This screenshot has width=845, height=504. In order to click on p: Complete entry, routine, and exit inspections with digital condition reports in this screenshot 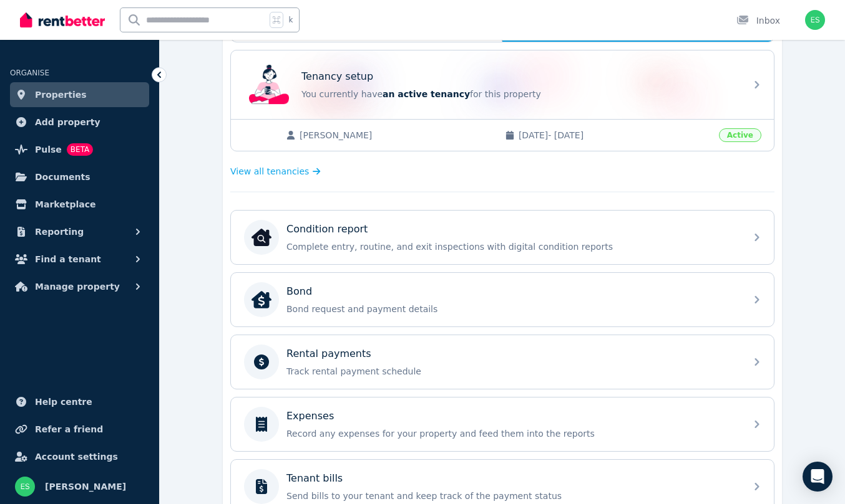, I will do `click(512, 247)`.